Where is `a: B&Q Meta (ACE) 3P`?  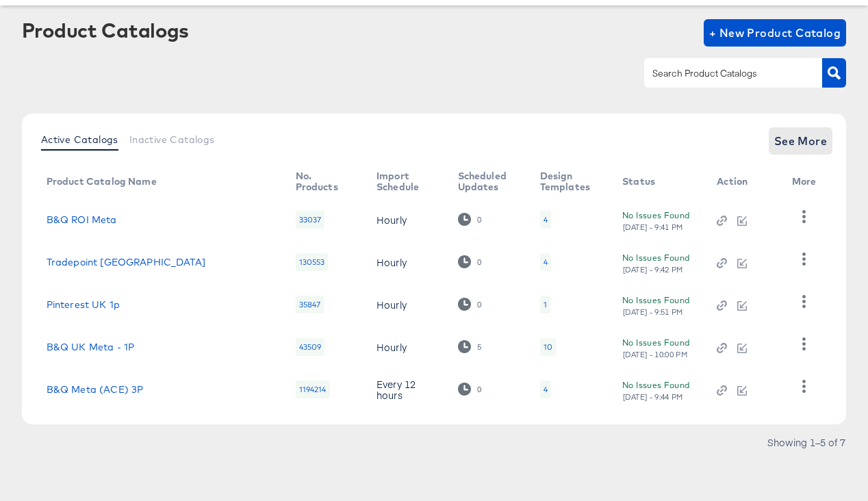
a: B&Q Meta (ACE) 3P is located at coordinates (95, 389).